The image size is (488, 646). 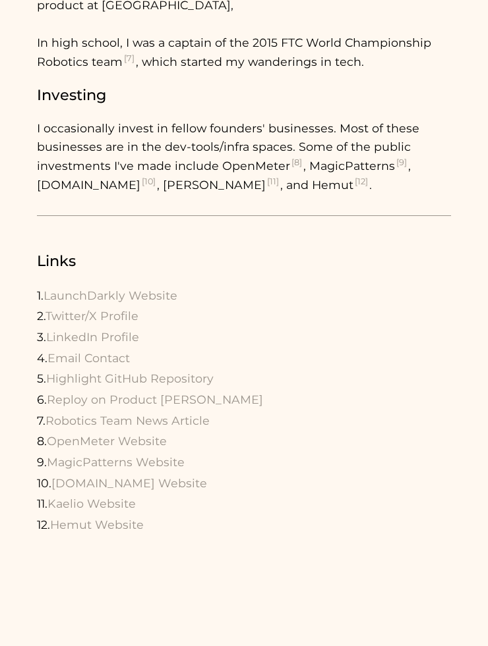 I want to click on a: [8], so click(x=297, y=165).